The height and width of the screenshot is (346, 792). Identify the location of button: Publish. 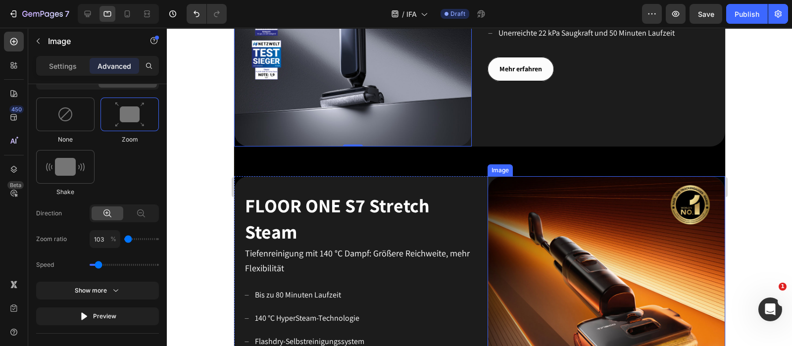
(747, 14).